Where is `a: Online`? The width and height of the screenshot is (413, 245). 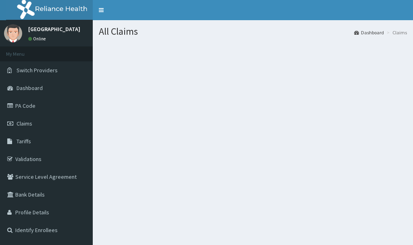 a: Online is located at coordinates (38, 39).